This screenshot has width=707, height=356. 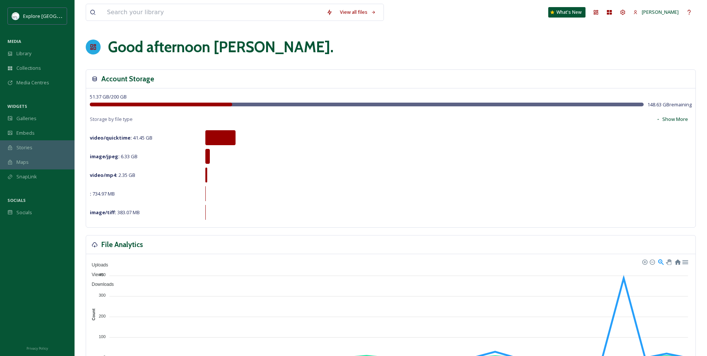 What do you see at coordinates (100, 284) in the screenshot?
I see `span: Downloads` at bounding box center [100, 284].